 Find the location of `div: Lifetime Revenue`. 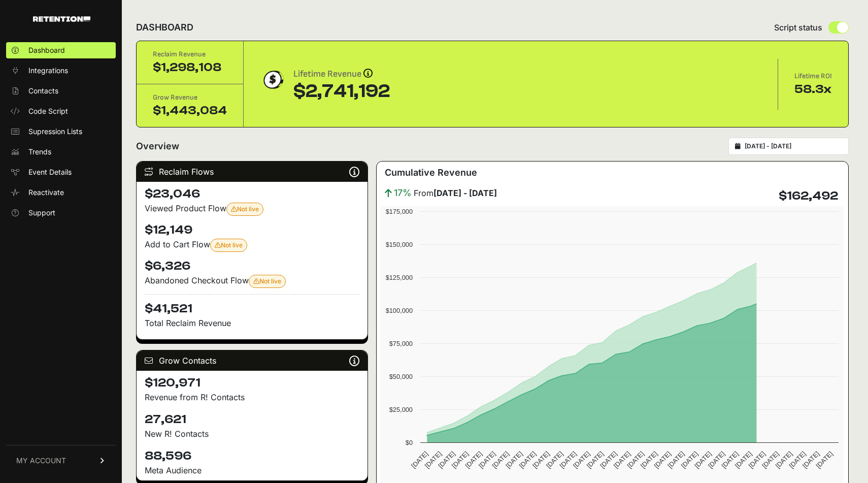

div: Lifetime Revenue is located at coordinates (341, 74).